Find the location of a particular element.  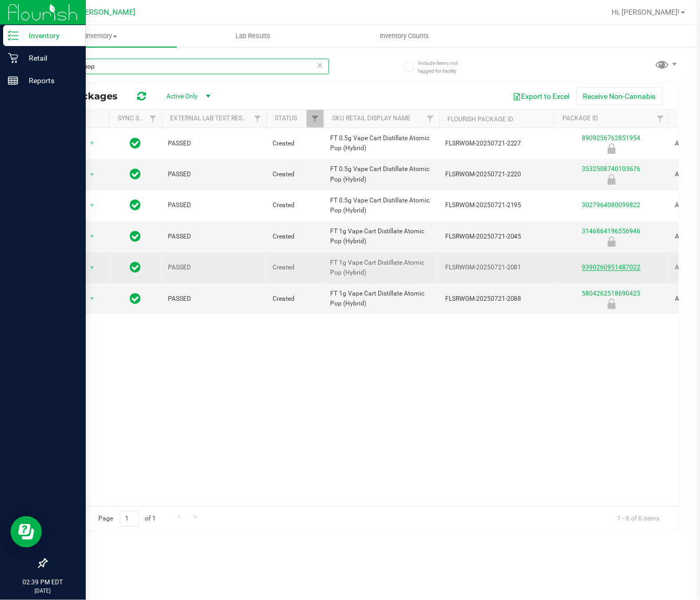

input: 1 is located at coordinates (129, 519).